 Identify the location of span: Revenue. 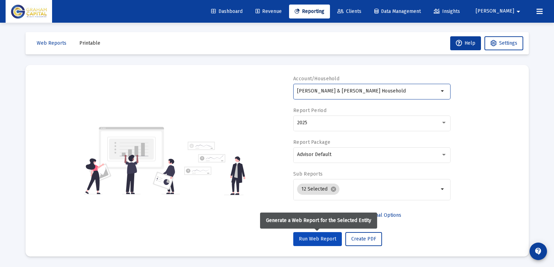
(268, 11).